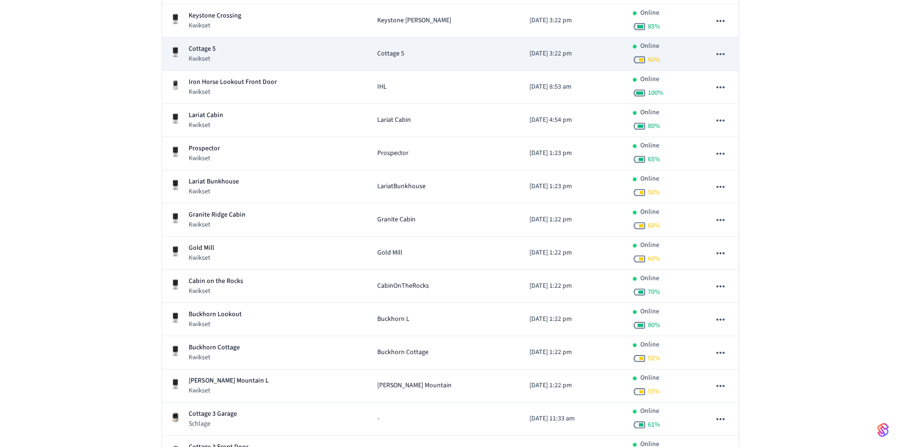 The image size is (900, 447). What do you see at coordinates (214, 182) in the screenshot?
I see `p: Lariat Bunkhouse` at bounding box center [214, 182].